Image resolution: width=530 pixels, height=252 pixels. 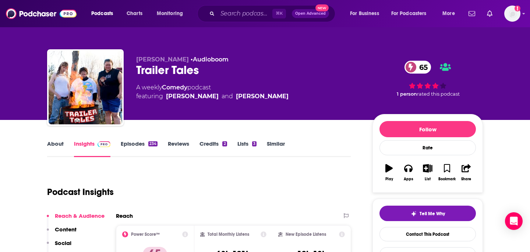 I want to click on a: Similar, so click(x=276, y=149).